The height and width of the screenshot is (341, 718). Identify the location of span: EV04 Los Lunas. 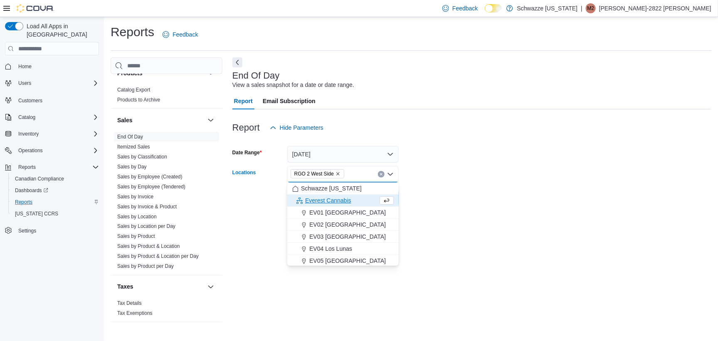
(331, 249).